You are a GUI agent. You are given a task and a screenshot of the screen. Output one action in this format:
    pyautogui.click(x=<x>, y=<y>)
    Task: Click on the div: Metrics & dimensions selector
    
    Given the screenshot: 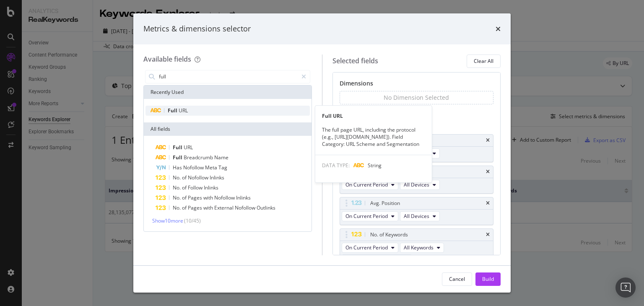 What is the action you would take?
    pyautogui.click(x=197, y=29)
    